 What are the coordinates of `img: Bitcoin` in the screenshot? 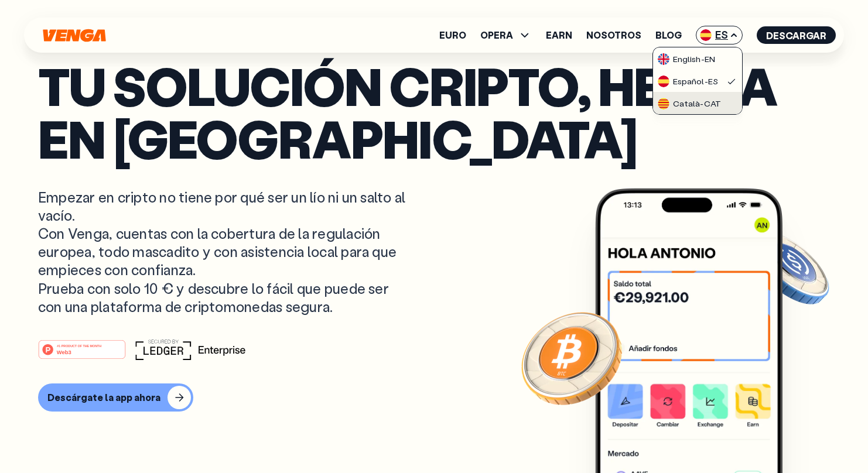 It's located at (571, 358).